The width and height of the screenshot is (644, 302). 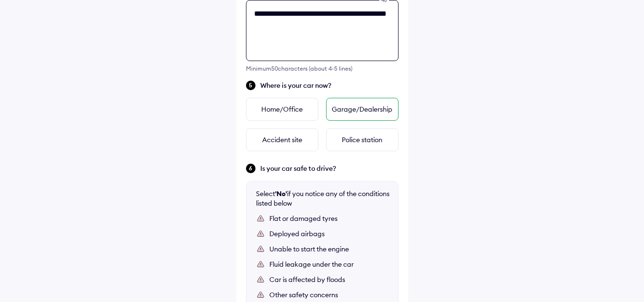 What do you see at coordinates (329, 295) in the screenshot?
I see `div: Other safety concerns` at bounding box center [329, 295].